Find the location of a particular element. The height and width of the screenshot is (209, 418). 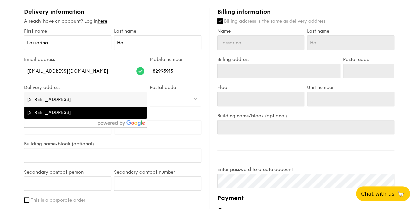

label: Delivery address is located at coordinates (86, 87).